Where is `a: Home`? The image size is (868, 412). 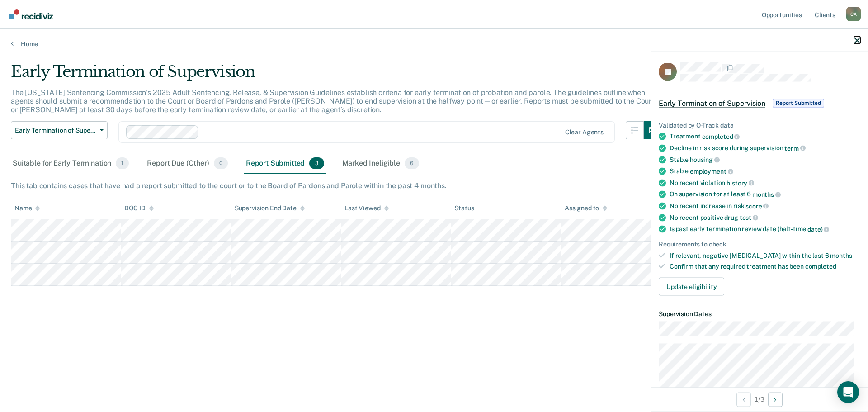 a: Home is located at coordinates (434, 44).